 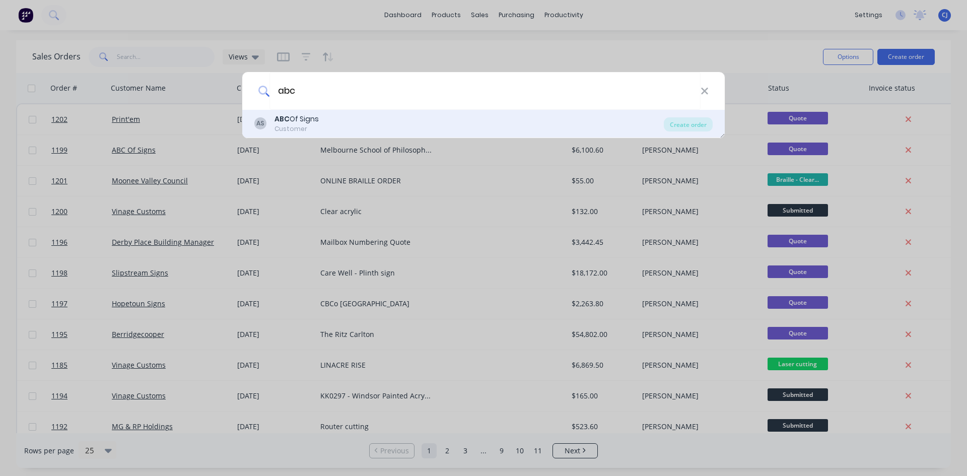 What do you see at coordinates (297, 129) in the screenshot?
I see `div: Customer` at bounding box center [297, 129].